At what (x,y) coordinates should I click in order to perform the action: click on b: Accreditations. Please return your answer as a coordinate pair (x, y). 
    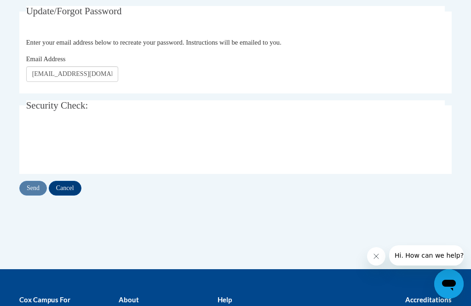
    Looking at the image, I should click on (428, 300).